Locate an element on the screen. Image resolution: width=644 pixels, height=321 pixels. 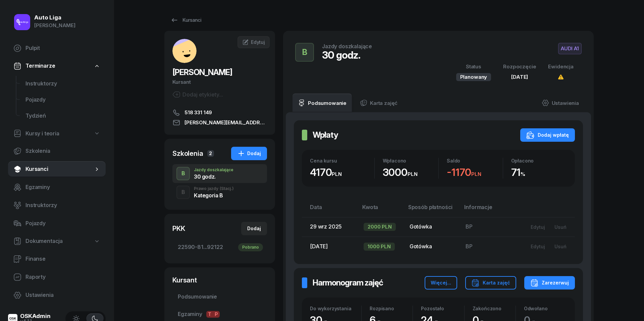
button: BJazdy doszkalające30 godz. is located at coordinates (220, 174).